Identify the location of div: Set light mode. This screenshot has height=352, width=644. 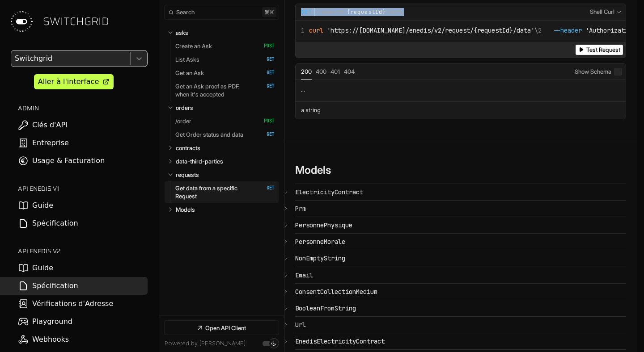
(274, 344).